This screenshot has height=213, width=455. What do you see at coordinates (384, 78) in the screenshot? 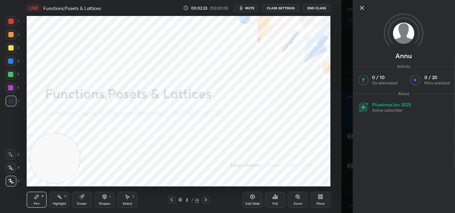
I see `p: 0 / 10` at bounding box center [384, 78].